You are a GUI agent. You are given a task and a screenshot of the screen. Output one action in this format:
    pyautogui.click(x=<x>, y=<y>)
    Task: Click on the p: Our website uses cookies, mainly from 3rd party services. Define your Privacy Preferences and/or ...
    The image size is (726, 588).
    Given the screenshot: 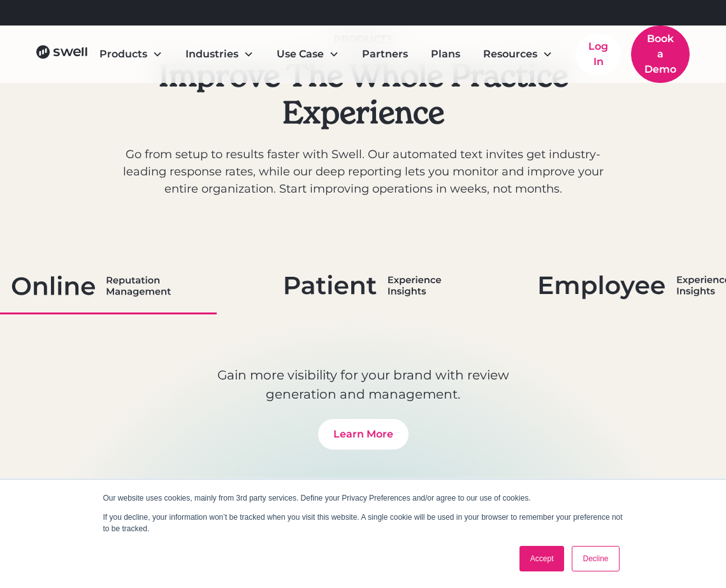 What is the action you would take?
    pyautogui.click(x=364, y=497)
    